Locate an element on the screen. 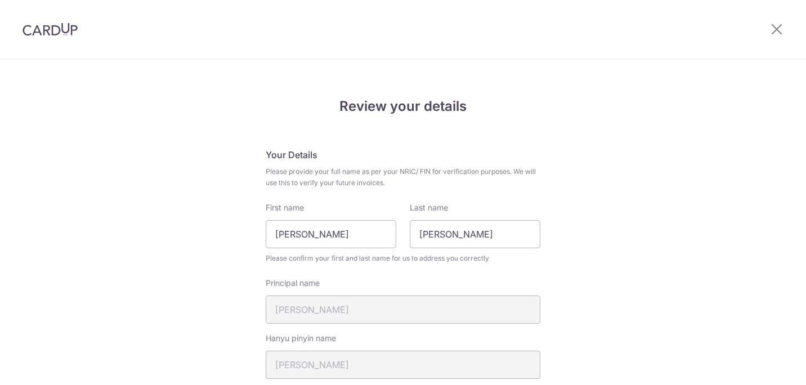  span: Please confirm your first and last name for us to address you correctly is located at coordinates (403, 258).